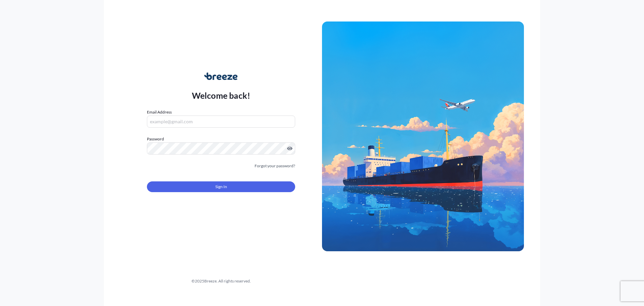 Image resolution: width=644 pixels, height=306 pixels. Describe the element at coordinates (275, 166) in the screenshot. I see `a: Forgot your password?` at that location.